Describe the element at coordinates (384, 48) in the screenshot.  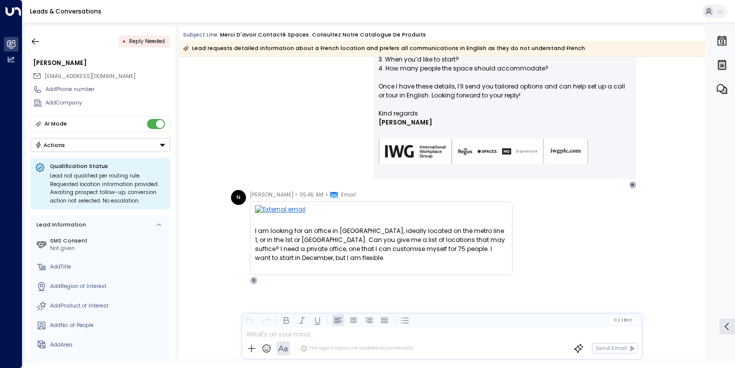
I see `div: Lead requests detailed information about a French location and prefers all communications in Engl...` at that location.